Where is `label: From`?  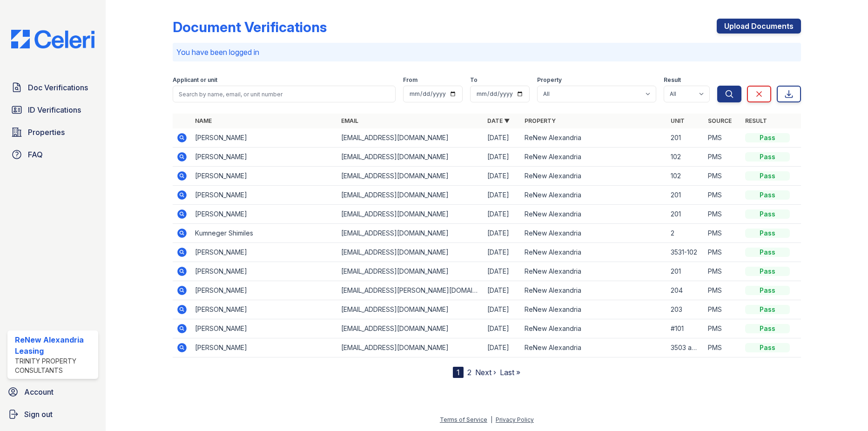
label: From is located at coordinates (410, 80).